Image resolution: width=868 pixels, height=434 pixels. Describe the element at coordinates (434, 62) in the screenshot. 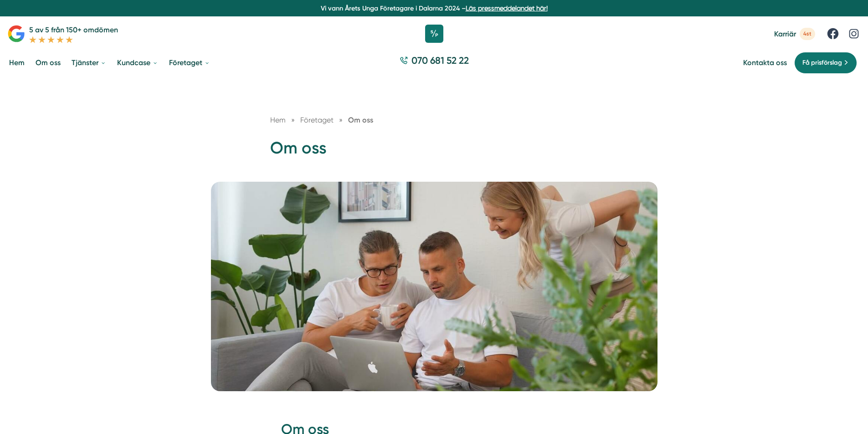

I see `a: 070 681 52 22` at that location.